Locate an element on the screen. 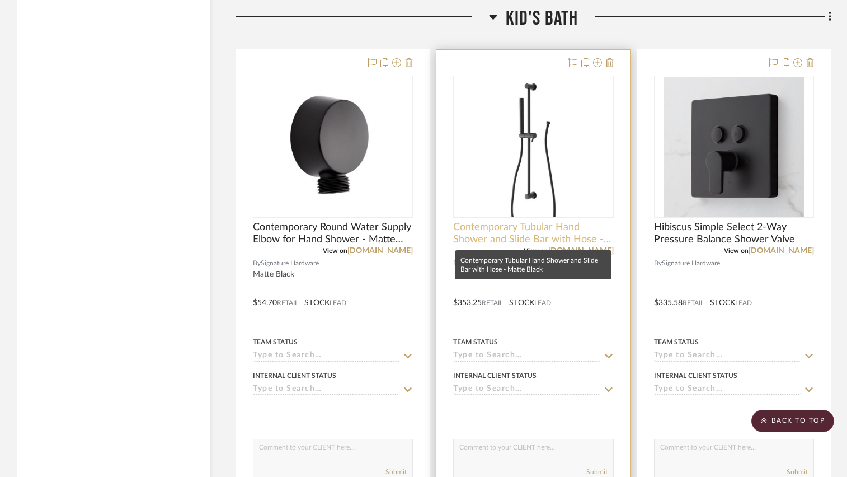  span: Contemporary Round Water Supply Elbow for Hand Shower - Matte Black is located at coordinates (333, 233).